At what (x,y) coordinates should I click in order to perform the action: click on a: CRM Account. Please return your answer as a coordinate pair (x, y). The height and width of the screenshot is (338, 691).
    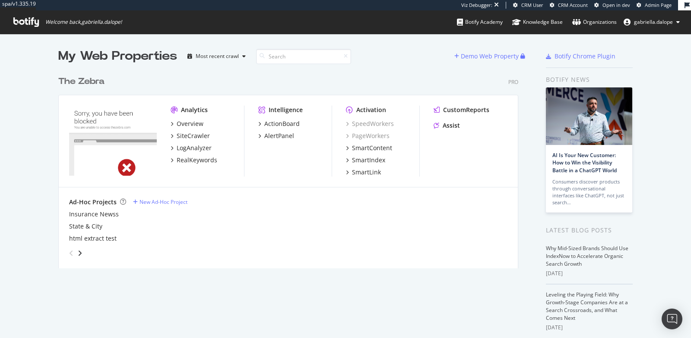
    Looking at the image, I should click on (569, 5).